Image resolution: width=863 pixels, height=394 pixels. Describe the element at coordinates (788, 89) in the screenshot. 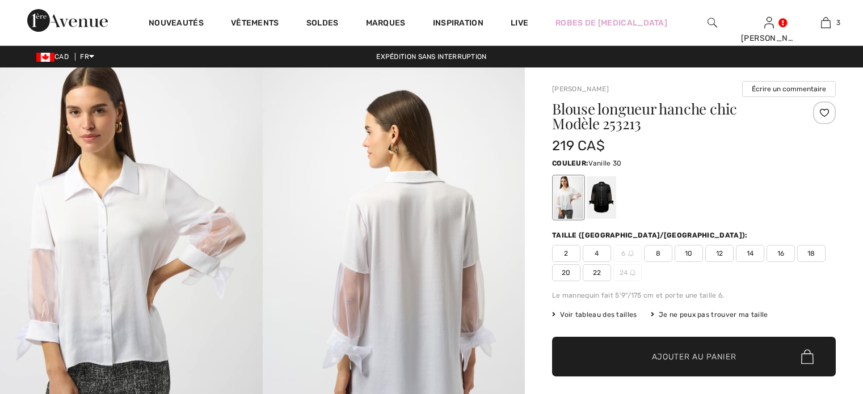

I see `button: Écrire un commentaire` at that location.